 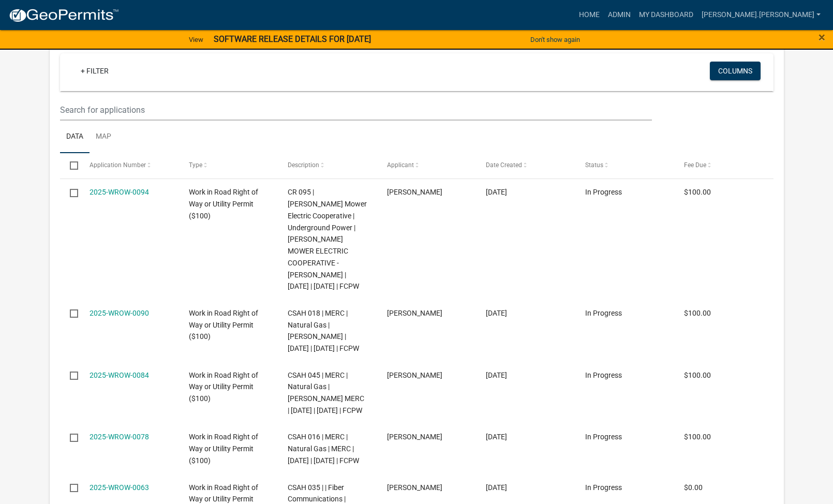 What do you see at coordinates (303, 165) in the screenshot?
I see `span: Description` at bounding box center [303, 165].